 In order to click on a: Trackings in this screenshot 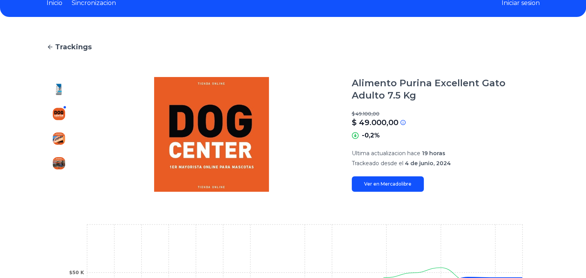, I will do `click(293, 47)`.